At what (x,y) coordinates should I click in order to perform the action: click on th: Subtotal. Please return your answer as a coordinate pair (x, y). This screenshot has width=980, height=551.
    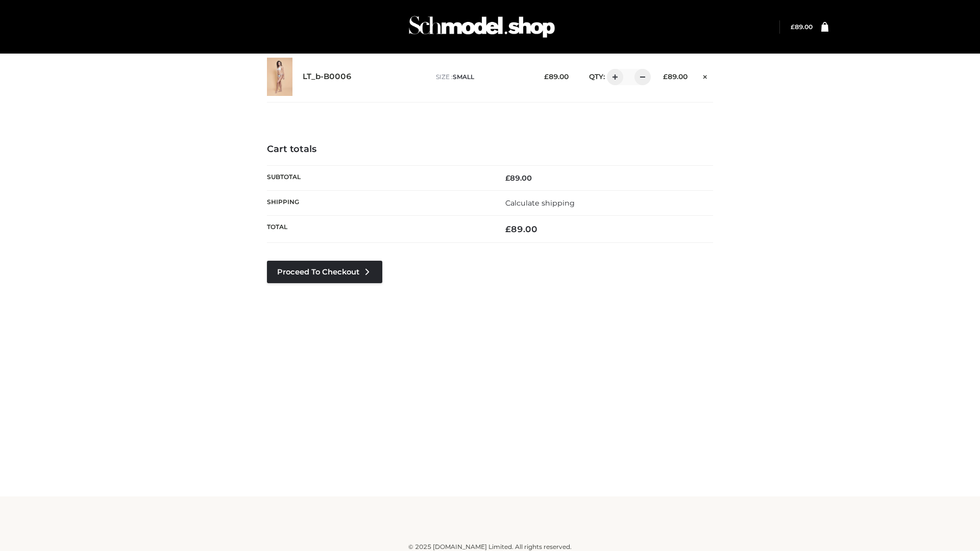
    Looking at the image, I should click on (378, 177).